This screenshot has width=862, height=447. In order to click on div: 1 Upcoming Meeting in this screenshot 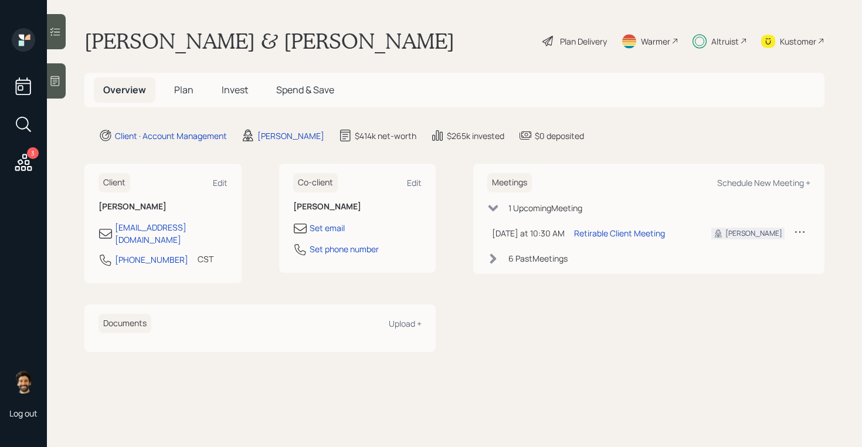, I will do `click(546, 208)`.